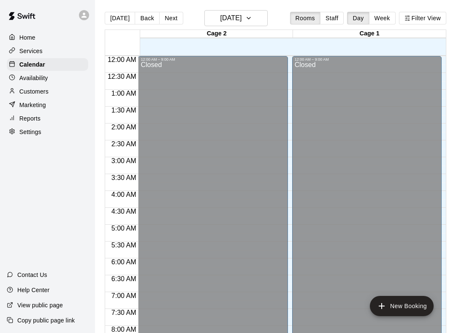  What do you see at coordinates (47, 105) in the screenshot?
I see `div: Marketing` at bounding box center [47, 105].